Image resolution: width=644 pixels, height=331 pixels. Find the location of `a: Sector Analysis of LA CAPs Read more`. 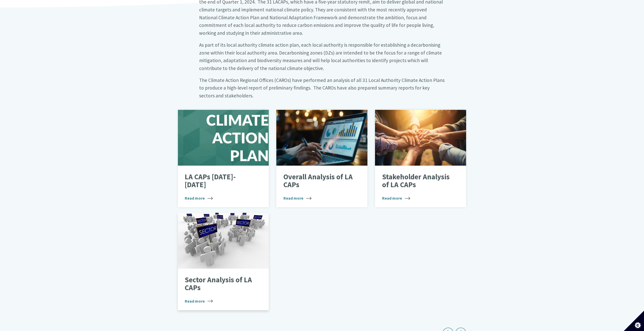

a: Sector Analysis of LA CAPs Read more is located at coordinates (223, 261).